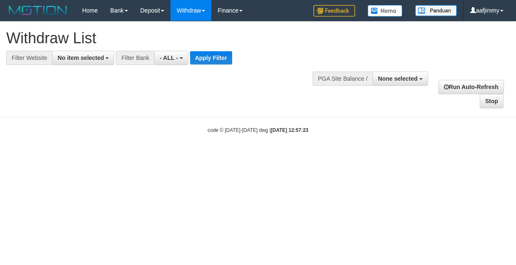 The image size is (516, 265). What do you see at coordinates (398, 79) in the screenshot?
I see `span: None selected` at bounding box center [398, 79].